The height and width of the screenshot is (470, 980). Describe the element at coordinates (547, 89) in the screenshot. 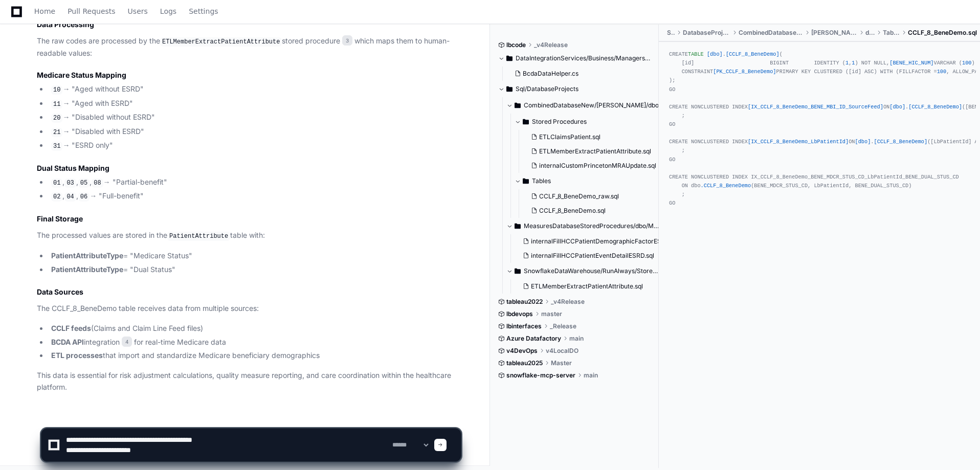

I see `span: Sql/DatabaseProjects` at that location.